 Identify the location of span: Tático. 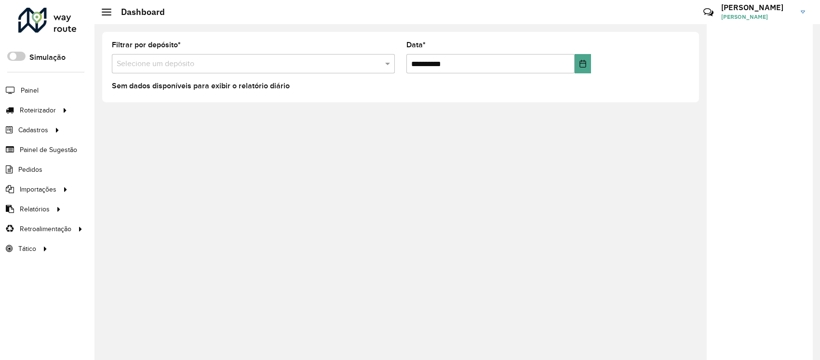
(27, 248).